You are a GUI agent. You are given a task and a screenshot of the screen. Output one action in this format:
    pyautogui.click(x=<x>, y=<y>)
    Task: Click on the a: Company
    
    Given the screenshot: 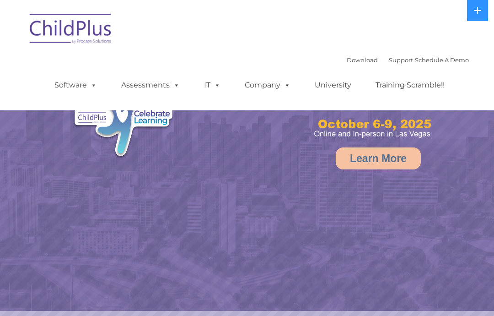 What is the action you would take?
    pyautogui.click(x=268, y=85)
    